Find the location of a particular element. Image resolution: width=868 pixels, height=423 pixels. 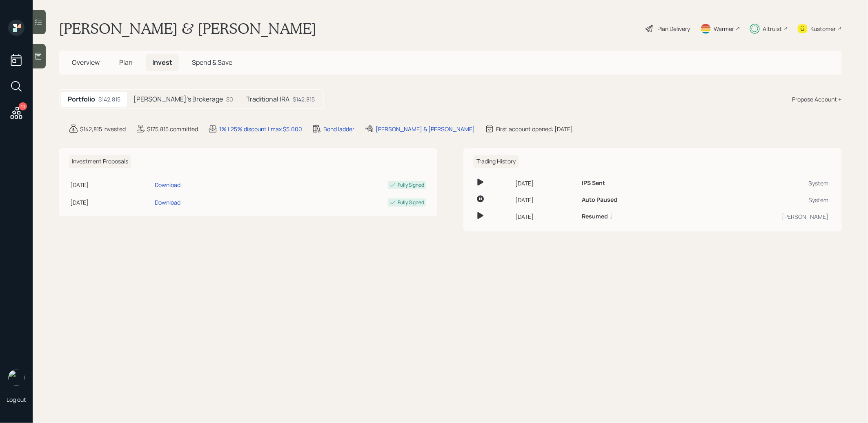

div: $0 is located at coordinates (229, 99).